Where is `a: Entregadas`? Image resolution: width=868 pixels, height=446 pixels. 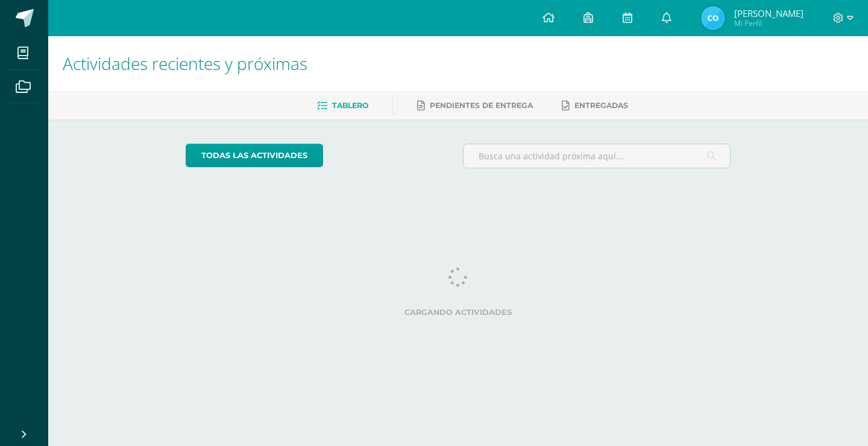 a: Entregadas is located at coordinates (595, 106).